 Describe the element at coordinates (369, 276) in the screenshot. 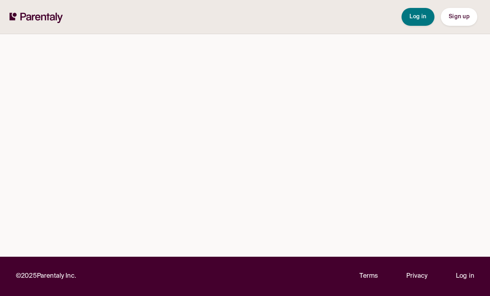

I see `a: Terms` at that location.